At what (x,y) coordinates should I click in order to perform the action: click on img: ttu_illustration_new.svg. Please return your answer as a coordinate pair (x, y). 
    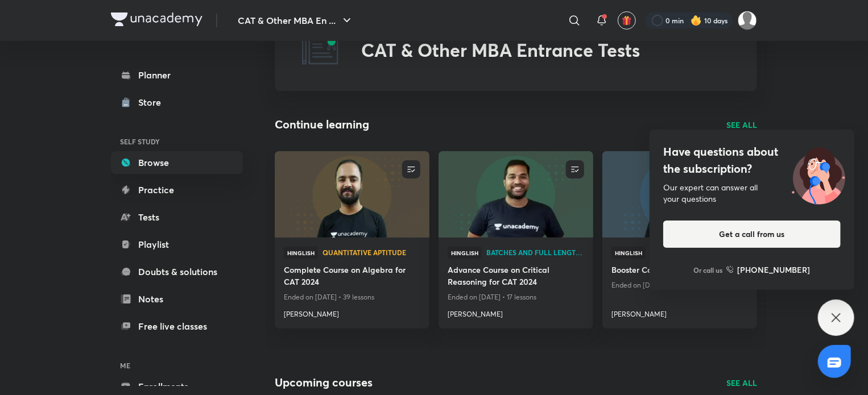
    Looking at the image, I should click on (819, 174).